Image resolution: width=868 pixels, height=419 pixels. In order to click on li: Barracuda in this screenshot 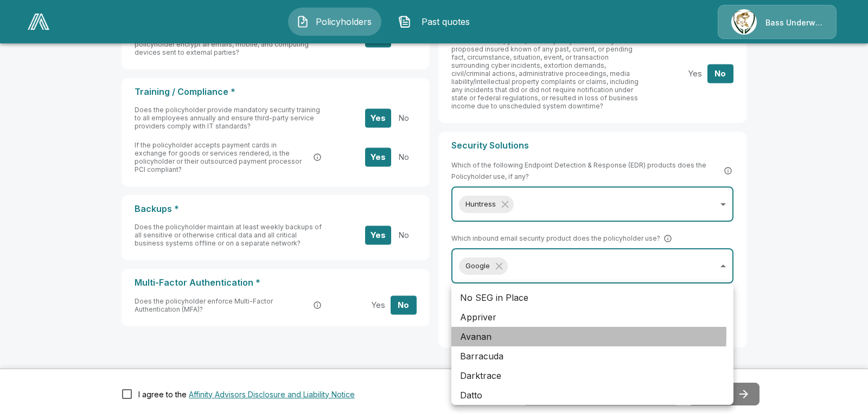, I will do `click(593, 356)`.